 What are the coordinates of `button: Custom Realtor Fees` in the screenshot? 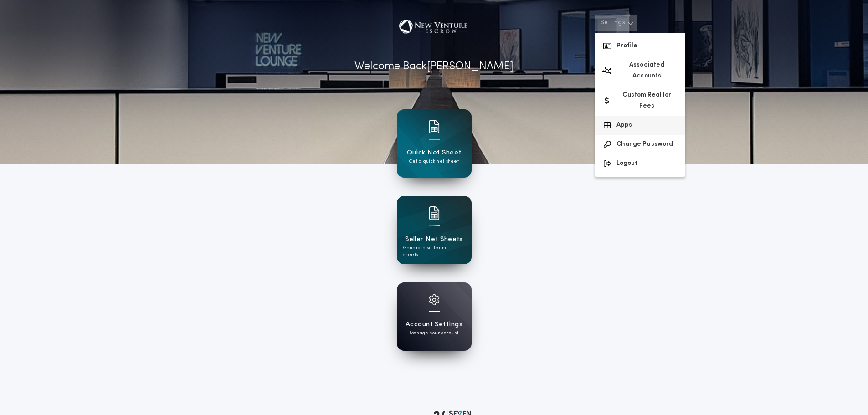 It's located at (639, 101).